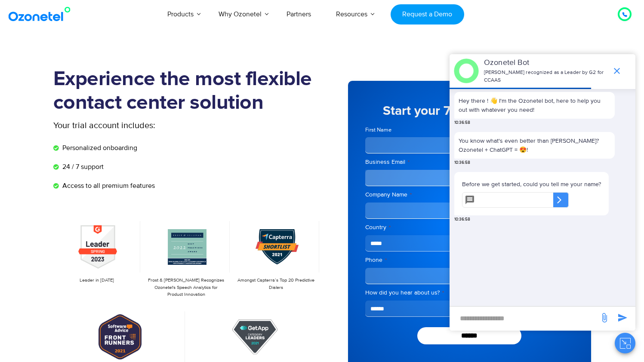 The height and width of the screenshot is (362, 644). Describe the element at coordinates (416, 130) in the screenshot. I see `label: First Name` at that location.